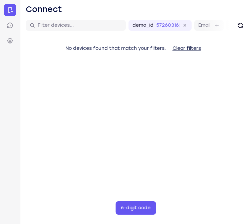 The height and width of the screenshot is (224, 251). What do you see at coordinates (143, 25) in the screenshot?
I see `label: demo_id` at bounding box center [143, 25].